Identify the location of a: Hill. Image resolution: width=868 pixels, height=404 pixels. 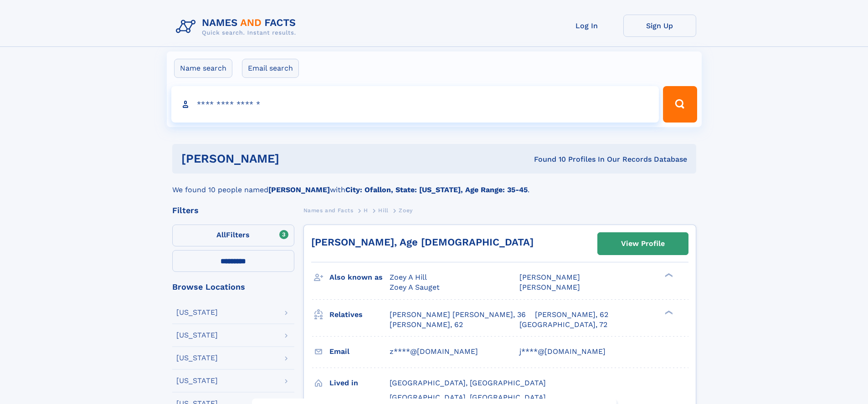
(383, 210).